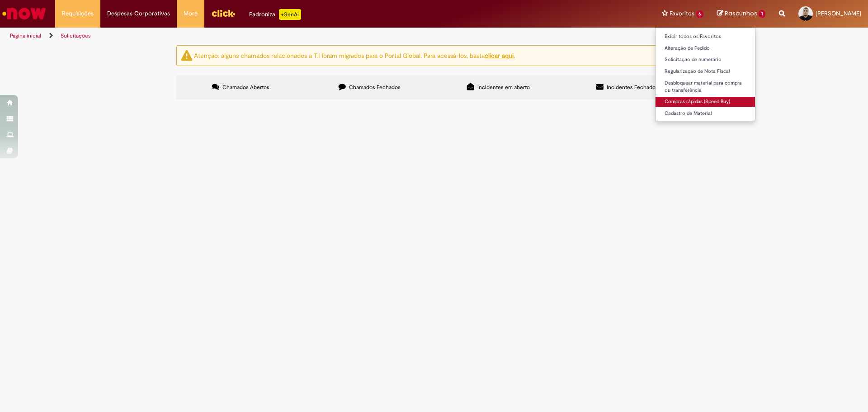 The width and height of the screenshot is (868, 412). I want to click on span: Chamados Fechados, so click(375, 87).